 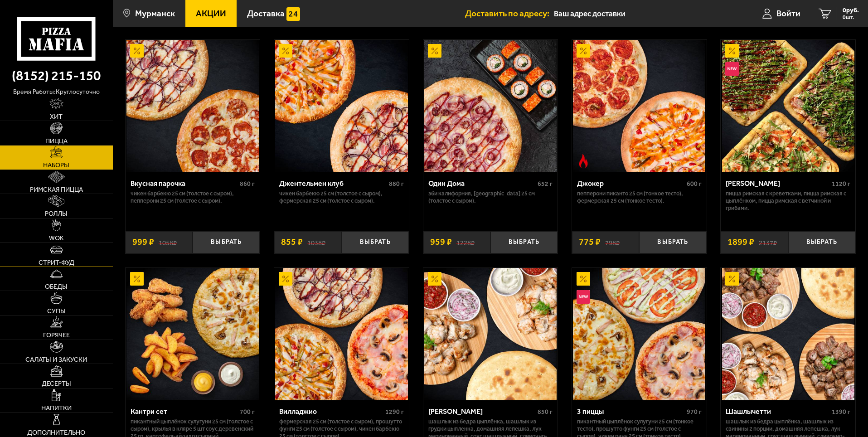 What do you see at coordinates (787, 106) in the screenshot?
I see `a: АкционныйНовинкаМама Миа` at bounding box center [787, 106].